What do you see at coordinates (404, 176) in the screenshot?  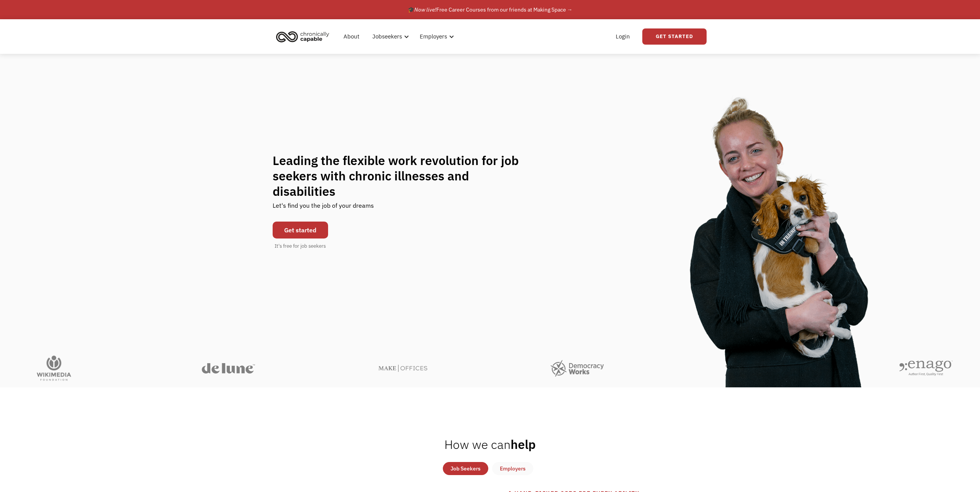 I see `h1: Leading the flexible work revolution for job seekers with chronic illnesses and disabilities` at bounding box center [404, 176].